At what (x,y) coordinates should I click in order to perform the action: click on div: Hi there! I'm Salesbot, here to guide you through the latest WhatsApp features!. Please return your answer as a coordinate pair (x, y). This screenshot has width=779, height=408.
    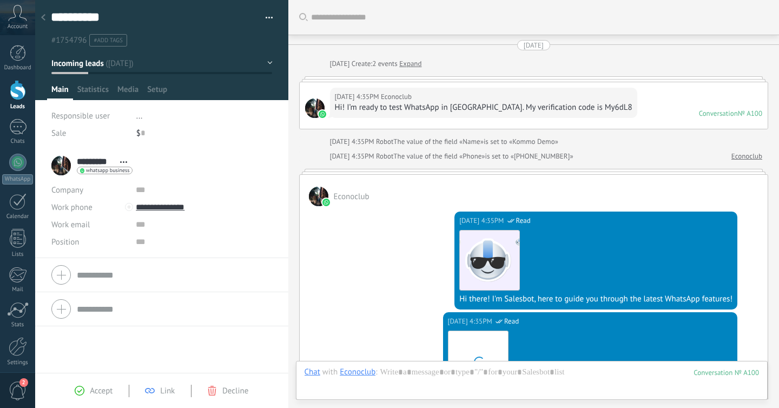
    Looking at the image, I should click on (595, 299).